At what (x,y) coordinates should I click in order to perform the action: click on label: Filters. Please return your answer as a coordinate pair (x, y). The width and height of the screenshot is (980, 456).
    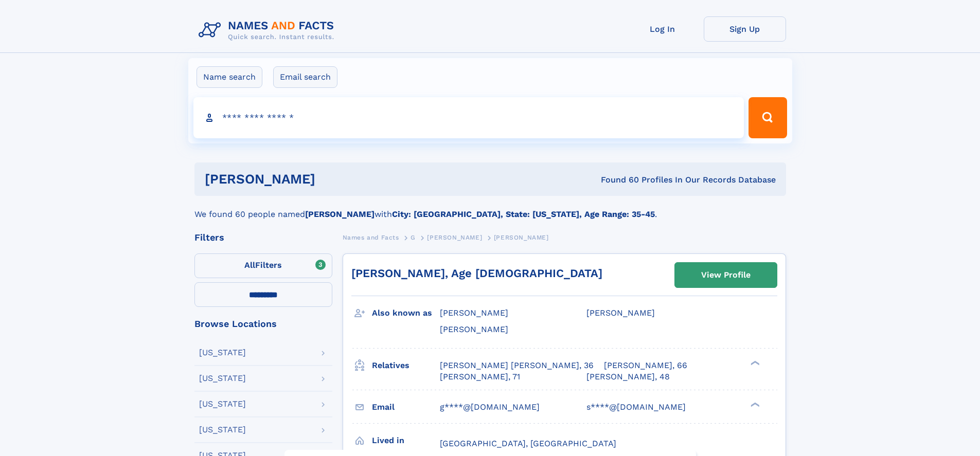
    Looking at the image, I should click on (263, 266).